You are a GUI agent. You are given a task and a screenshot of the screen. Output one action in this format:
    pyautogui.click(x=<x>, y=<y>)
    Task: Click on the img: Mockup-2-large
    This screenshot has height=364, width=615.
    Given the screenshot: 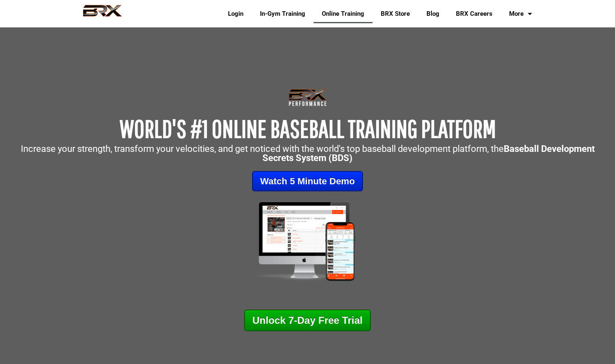 What is the action you would take?
    pyautogui.click(x=308, y=241)
    